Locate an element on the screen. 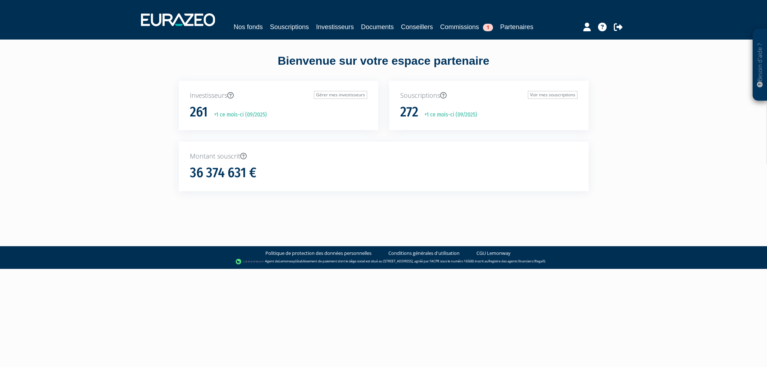 This screenshot has height=367, width=767. a: Documents is located at coordinates (377, 27).